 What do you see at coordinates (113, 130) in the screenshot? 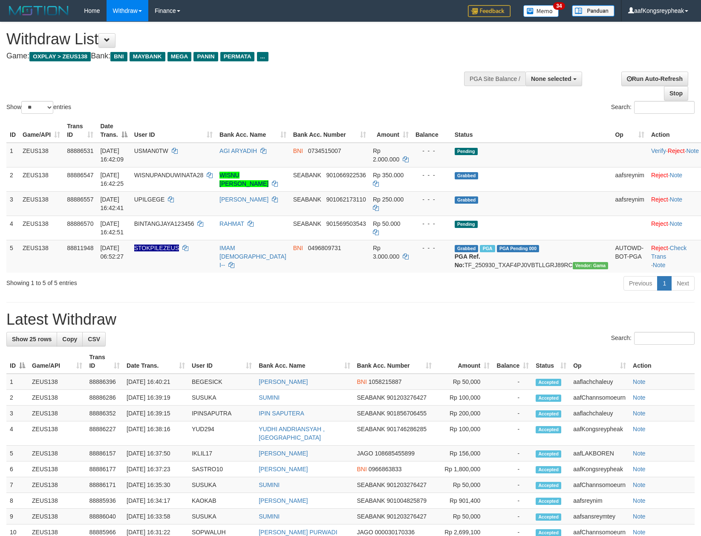
I see `th: Date Trans.: activate to sort column descending` at bounding box center [113, 130].